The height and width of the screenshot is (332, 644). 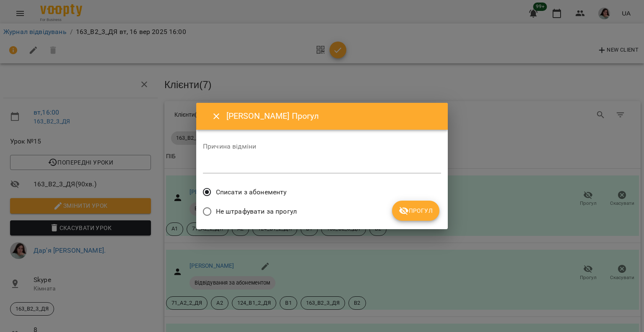 What do you see at coordinates (416, 211) in the screenshot?
I see `button: Прогул` at bounding box center [416, 211].